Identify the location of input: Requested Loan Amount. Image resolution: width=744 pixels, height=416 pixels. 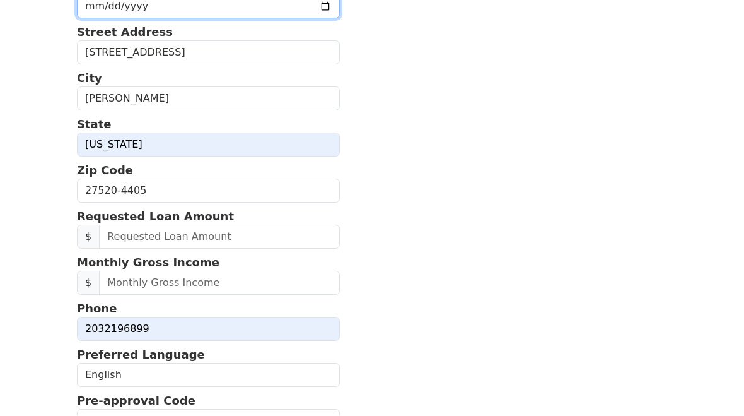
(220, 237).